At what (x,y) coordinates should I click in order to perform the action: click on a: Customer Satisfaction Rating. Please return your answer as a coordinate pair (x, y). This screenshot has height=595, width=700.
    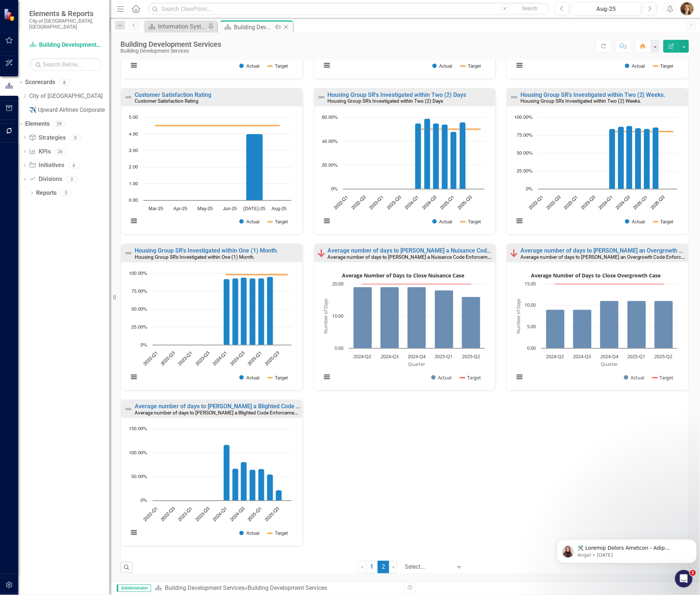
    Looking at the image, I should click on (173, 94).